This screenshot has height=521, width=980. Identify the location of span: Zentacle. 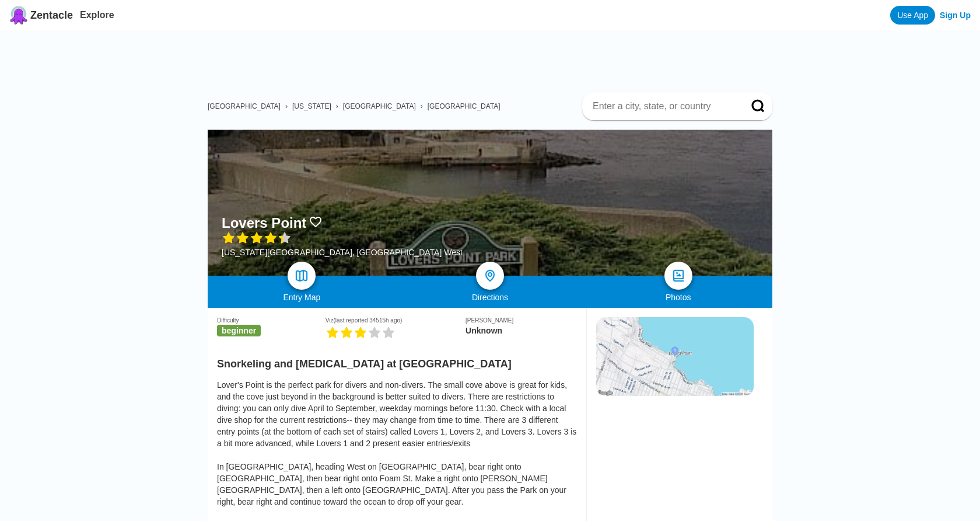
(51, 15).